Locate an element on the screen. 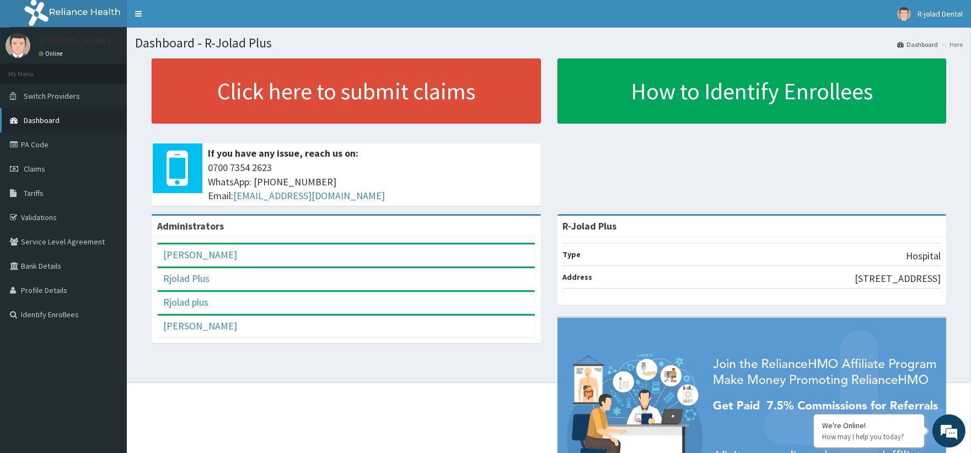 Image resolution: width=971 pixels, height=453 pixels. li: Here is located at coordinates (951, 44).